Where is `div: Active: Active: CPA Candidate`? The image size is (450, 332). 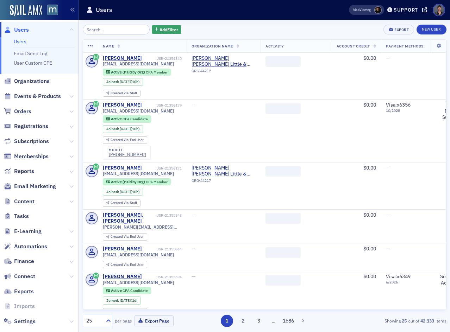
div: Active: Active: CPA Candidate is located at coordinates (127, 119).